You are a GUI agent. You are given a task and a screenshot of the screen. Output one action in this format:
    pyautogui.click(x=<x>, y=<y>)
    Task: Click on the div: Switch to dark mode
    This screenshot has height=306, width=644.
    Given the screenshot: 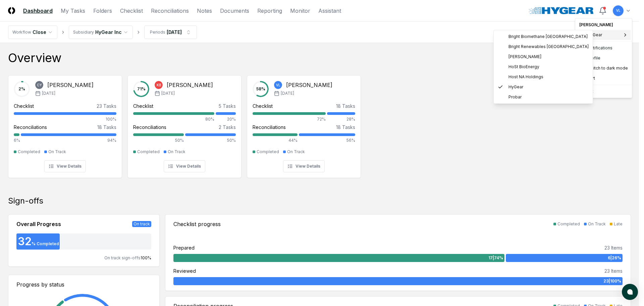 What is the action you would take?
    pyautogui.click(x=604, y=69)
    